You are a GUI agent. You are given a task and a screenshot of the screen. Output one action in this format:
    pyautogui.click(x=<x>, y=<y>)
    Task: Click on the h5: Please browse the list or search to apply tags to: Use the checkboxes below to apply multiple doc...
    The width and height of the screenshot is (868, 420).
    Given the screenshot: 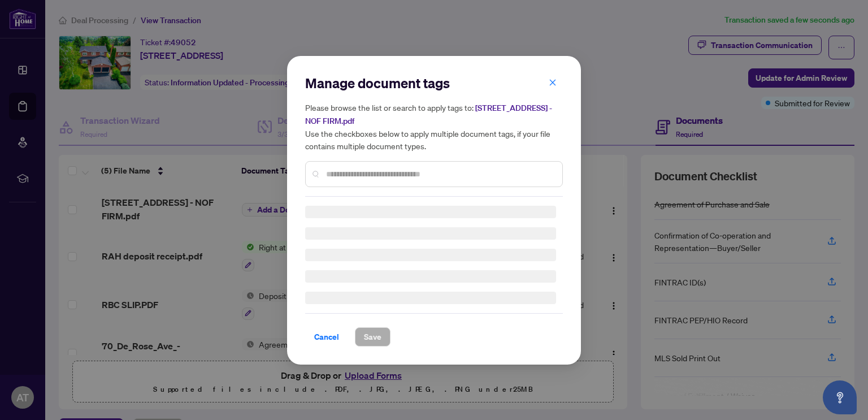 What is the action you would take?
    pyautogui.click(x=434, y=127)
    